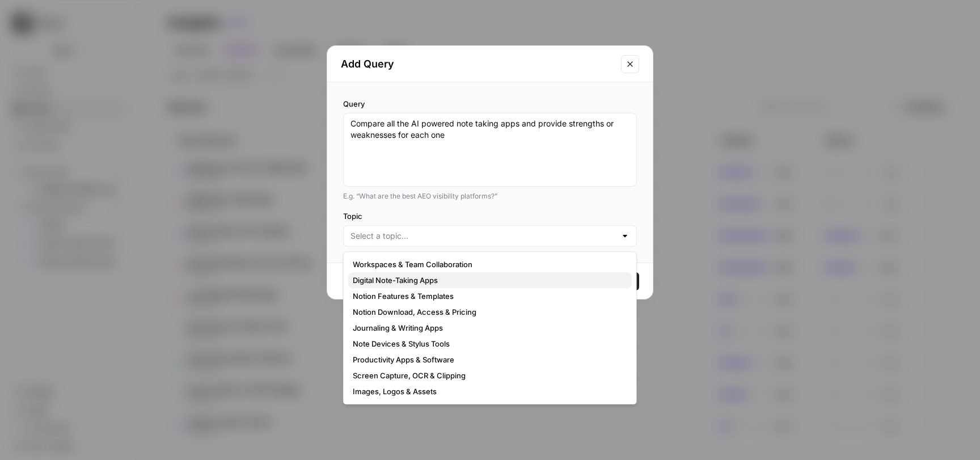  I want to click on span: Journaling & Writing Apps, so click(488, 328).